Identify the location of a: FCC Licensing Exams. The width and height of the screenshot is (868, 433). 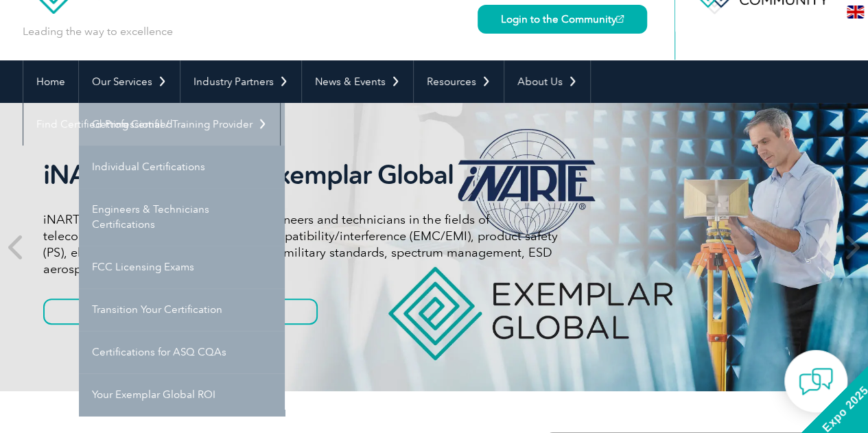
(182, 267).